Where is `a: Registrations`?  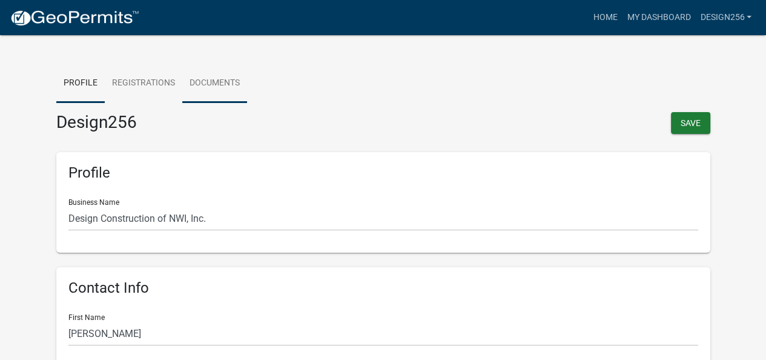 a: Registrations is located at coordinates (144, 84).